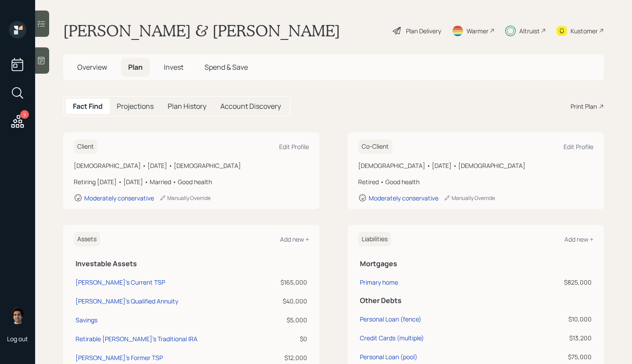 The width and height of the screenshot is (632, 364). I want to click on div: $12,000, so click(286, 357).